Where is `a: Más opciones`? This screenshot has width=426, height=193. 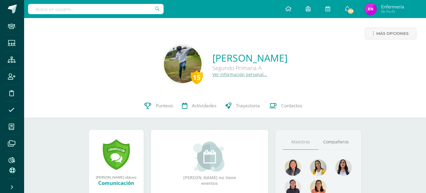 a: Más opciones is located at coordinates (391, 33).